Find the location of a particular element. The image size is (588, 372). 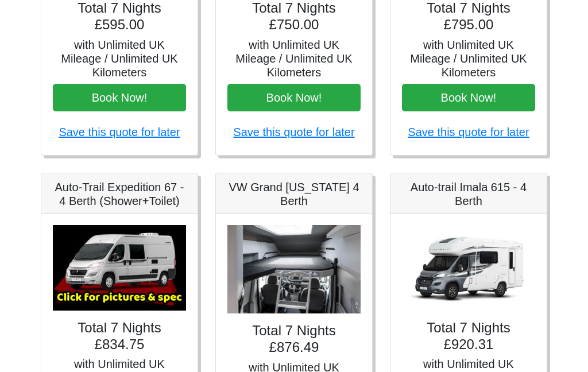

img: Auto-trail Imala 615 - 4 Berth is located at coordinates (468, 267).